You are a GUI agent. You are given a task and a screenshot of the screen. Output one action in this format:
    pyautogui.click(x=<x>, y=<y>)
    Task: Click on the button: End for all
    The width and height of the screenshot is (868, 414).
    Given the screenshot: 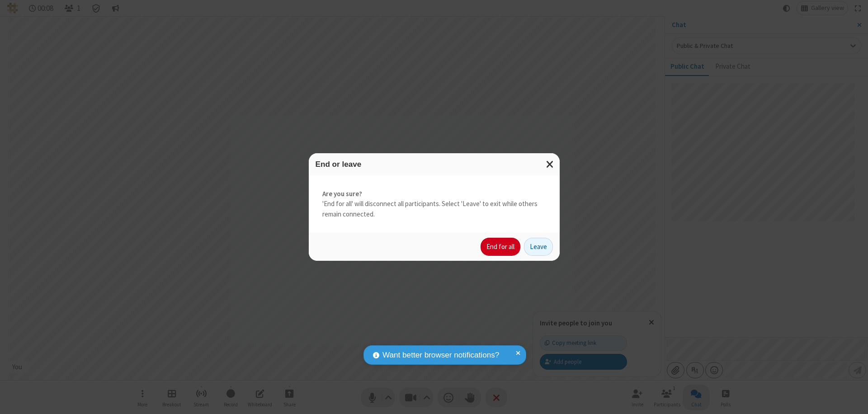 What is the action you would take?
    pyautogui.click(x=501, y=247)
    